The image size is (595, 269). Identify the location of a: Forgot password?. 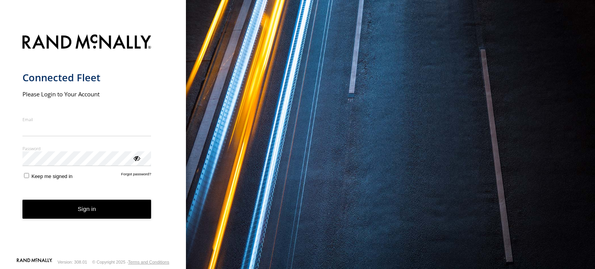
(136, 175).